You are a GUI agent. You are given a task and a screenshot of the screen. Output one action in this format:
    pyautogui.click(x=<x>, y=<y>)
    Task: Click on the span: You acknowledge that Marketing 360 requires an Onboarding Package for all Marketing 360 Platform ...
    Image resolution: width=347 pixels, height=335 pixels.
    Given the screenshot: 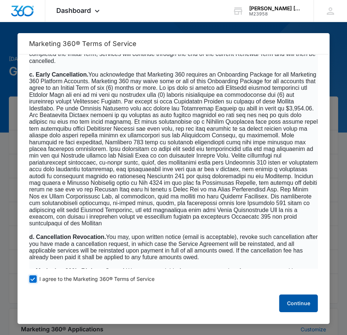 What is the action you would take?
    pyautogui.click(x=173, y=149)
    